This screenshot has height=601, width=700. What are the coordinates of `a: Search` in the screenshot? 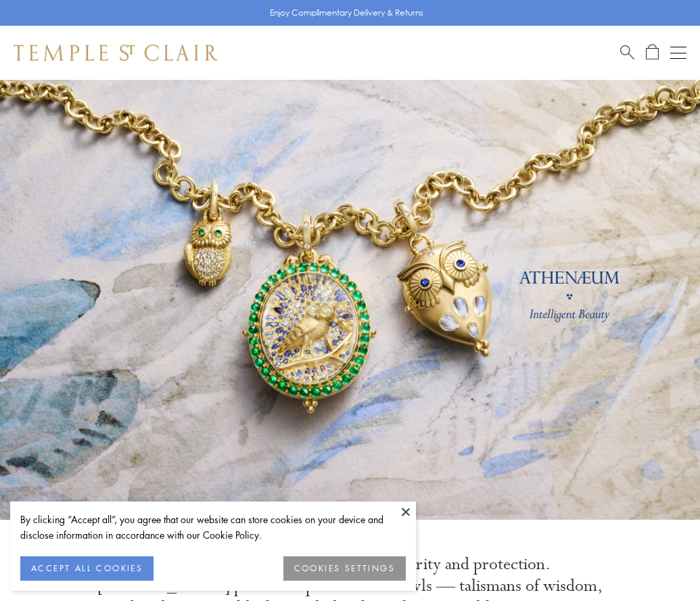 It's located at (627, 52).